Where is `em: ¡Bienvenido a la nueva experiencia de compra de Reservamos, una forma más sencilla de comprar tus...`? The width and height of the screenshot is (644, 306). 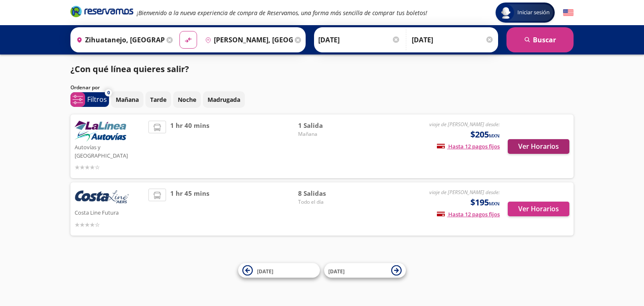
em: ¡Bienvenido a la nueva experiencia de compra de Reservamos, una forma más sencilla de comprar tus... is located at coordinates (282, 13).